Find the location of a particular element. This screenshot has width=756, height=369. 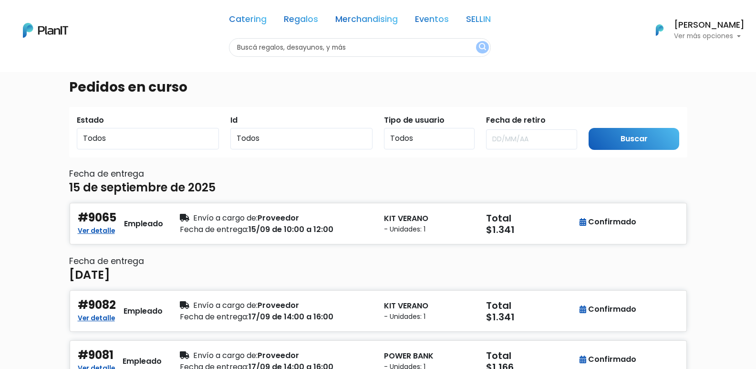

label: Tipo de usuario is located at coordinates (414, 120).